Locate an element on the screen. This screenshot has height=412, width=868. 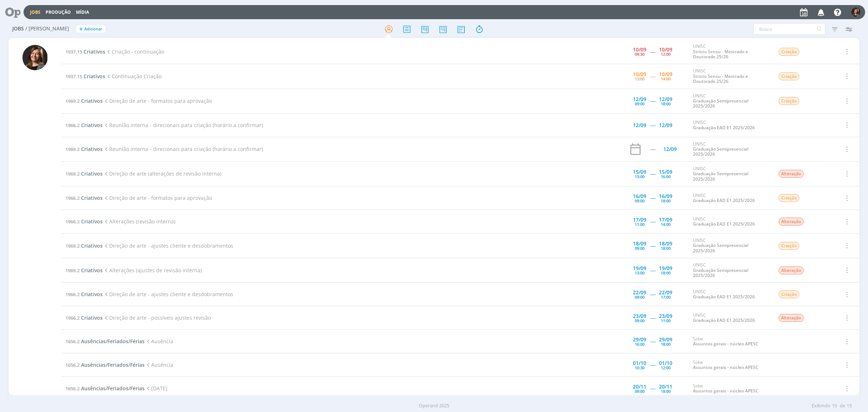
button: L is located at coordinates (856, 12).